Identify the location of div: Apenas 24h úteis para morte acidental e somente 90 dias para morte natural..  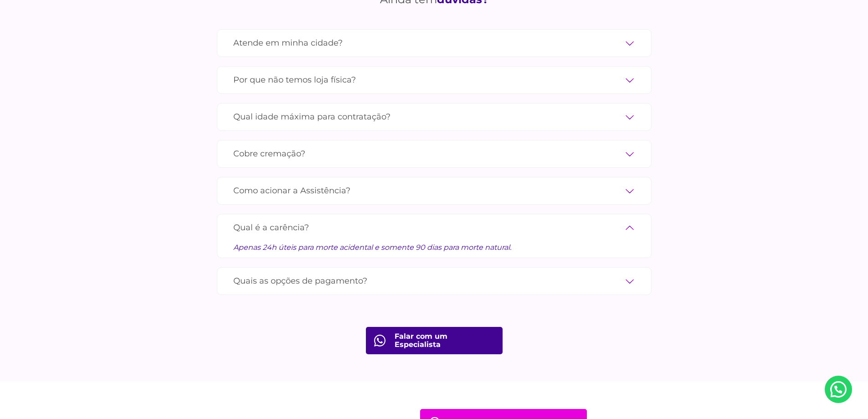
(434, 244).